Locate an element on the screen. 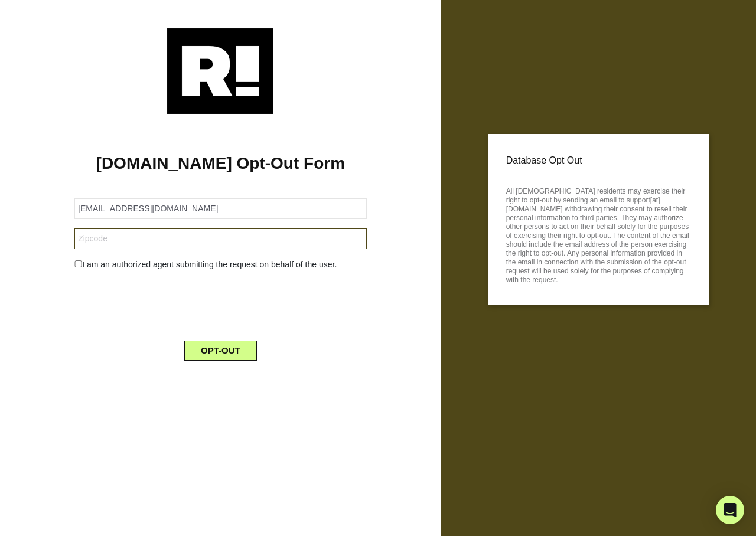  input: Email Address is located at coordinates (220, 208).